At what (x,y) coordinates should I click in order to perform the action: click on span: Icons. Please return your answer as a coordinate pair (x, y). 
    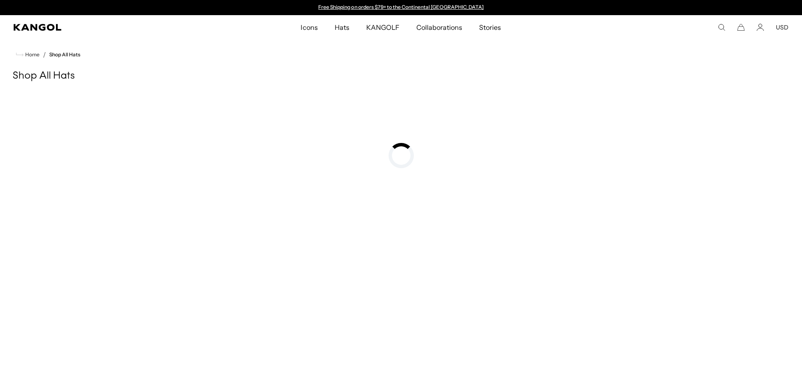
    Looking at the image, I should click on (309, 27).